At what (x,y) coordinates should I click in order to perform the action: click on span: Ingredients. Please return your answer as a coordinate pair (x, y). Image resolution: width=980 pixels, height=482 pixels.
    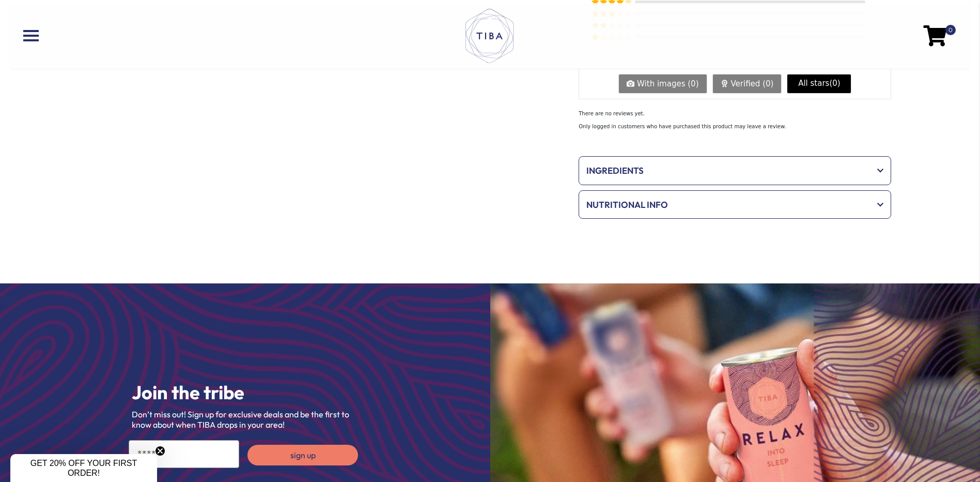
    Looking at the image, I should click on (728, 171).